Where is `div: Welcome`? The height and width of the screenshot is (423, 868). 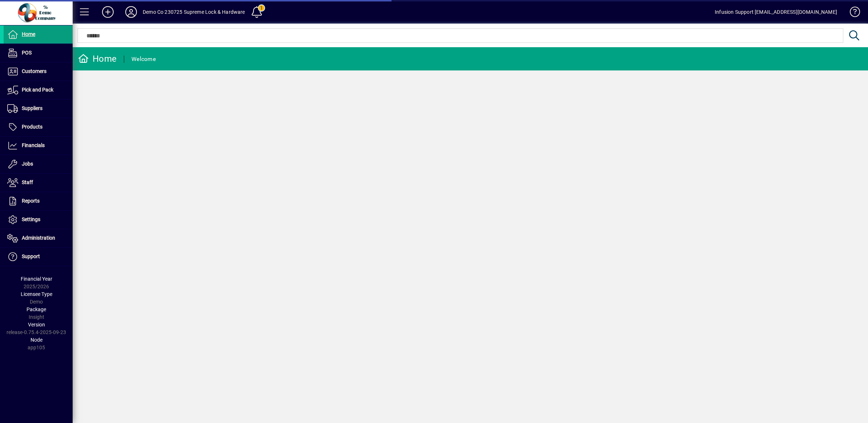 div: Welcome is located at coordinates (144, 59).